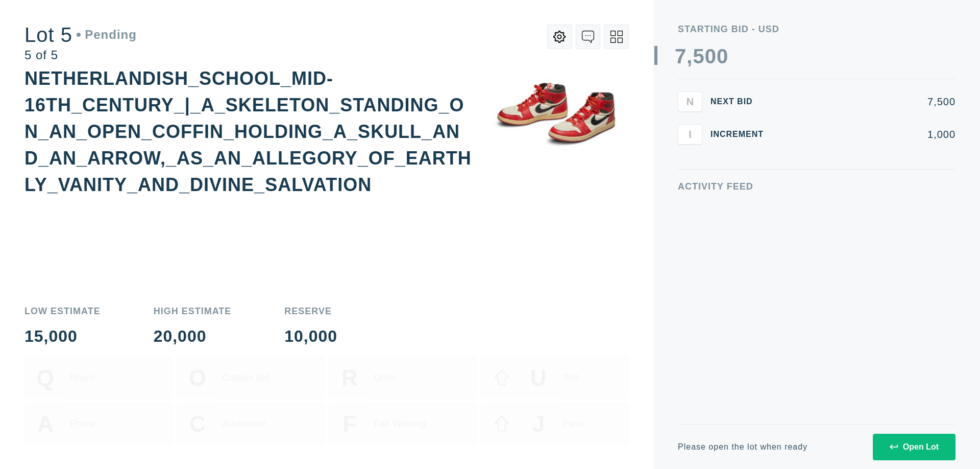  I want to click on div: 10,000, so click(311, 336).